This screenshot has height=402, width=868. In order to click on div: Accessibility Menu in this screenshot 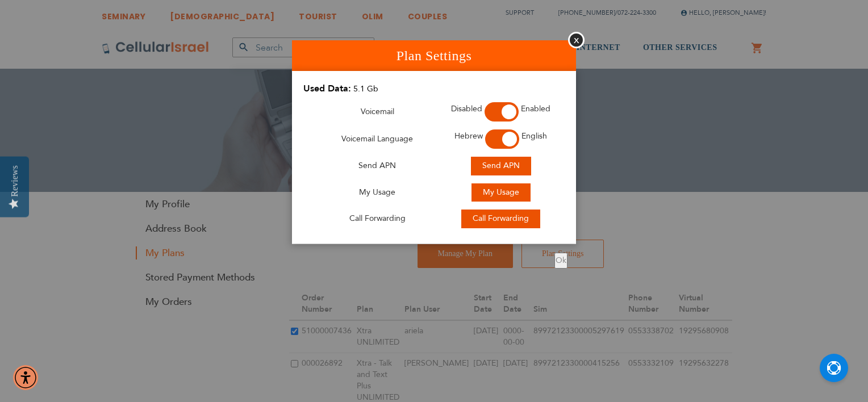, I will do `click(26, 377)`.